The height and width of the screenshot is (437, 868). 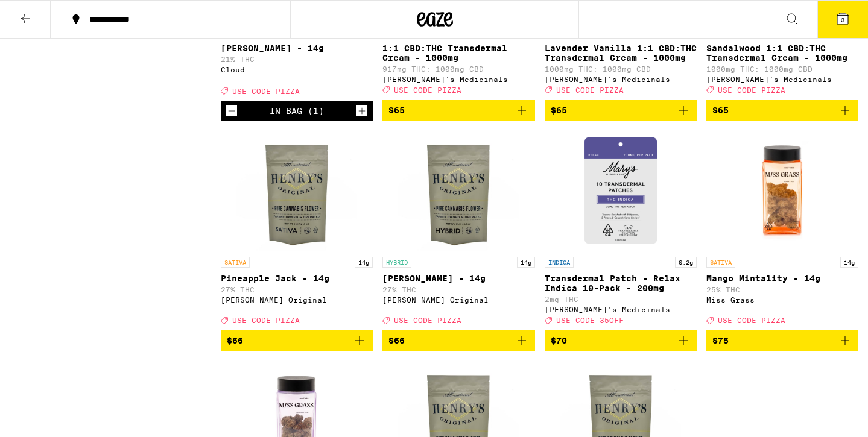 What do you see at coordinates (686, 262) in the screenshot?
I see `p: 0.2g` at bounding box center [686, 262].